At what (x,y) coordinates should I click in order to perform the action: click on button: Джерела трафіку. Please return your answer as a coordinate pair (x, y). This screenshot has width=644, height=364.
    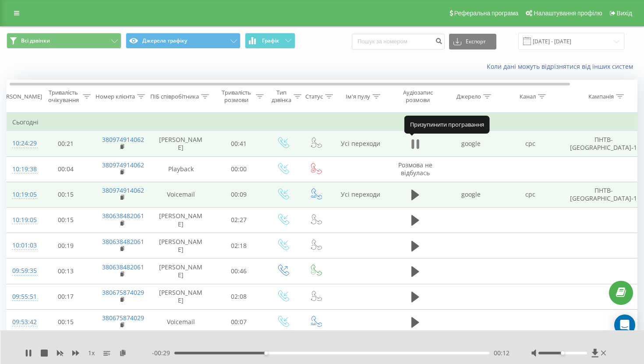
    Looking at the image, I should click on (183, 41).